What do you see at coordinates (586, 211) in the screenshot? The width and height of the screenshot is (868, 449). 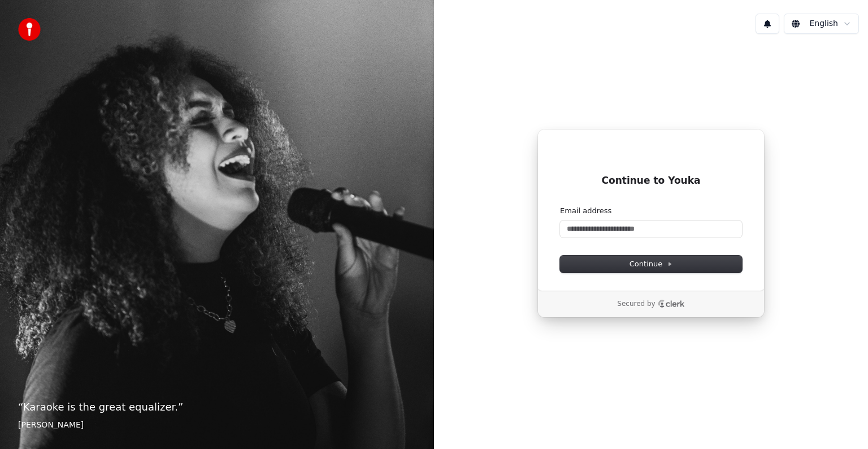 I see `label: Email address` at bounding box center [586, 211].